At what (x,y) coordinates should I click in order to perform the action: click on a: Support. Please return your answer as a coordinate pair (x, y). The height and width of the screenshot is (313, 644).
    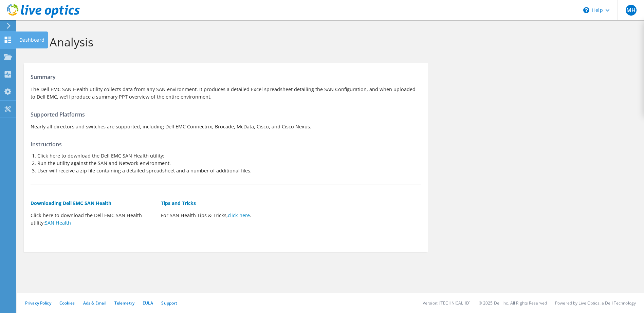
    Looking at the image, I should click on (169, 303).